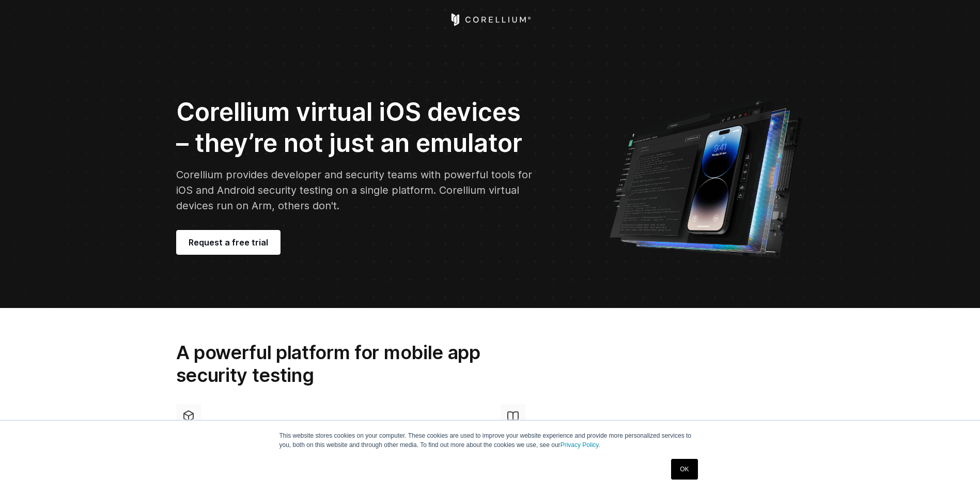 This screenshot has height=493, width=980. I want to click on a: OK, so click(684, 469).